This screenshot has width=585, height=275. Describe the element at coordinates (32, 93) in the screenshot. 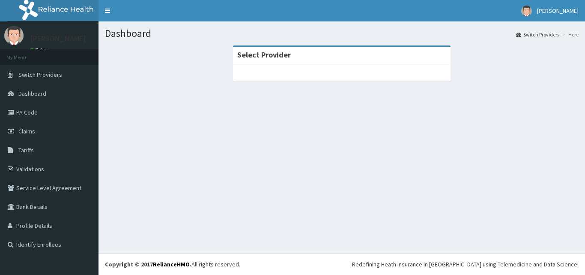

I see `span: Dashboard` at that location.